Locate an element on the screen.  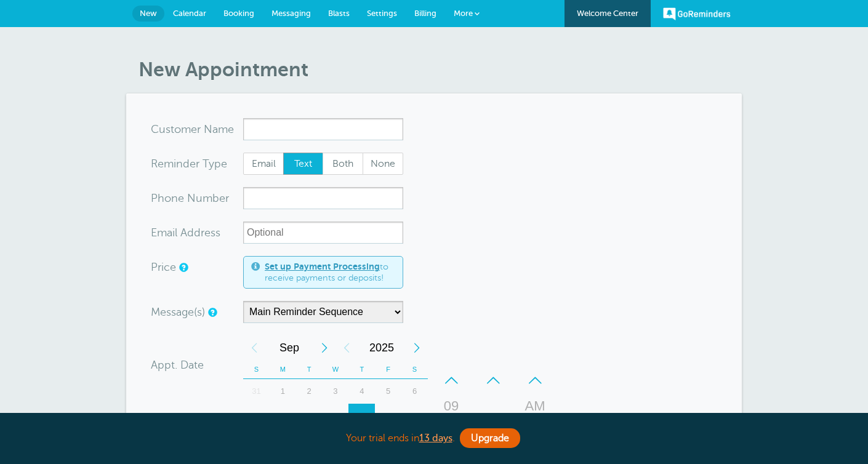
div: Wednesday, September 3 is located at coordinates (336, 392).